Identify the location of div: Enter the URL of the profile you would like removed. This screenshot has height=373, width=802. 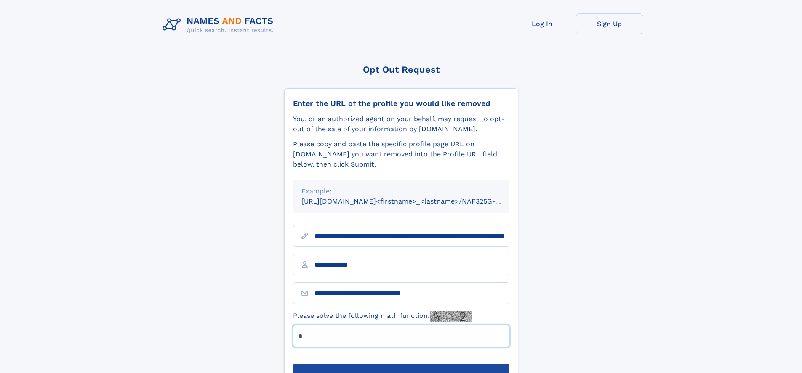
(401, 104).